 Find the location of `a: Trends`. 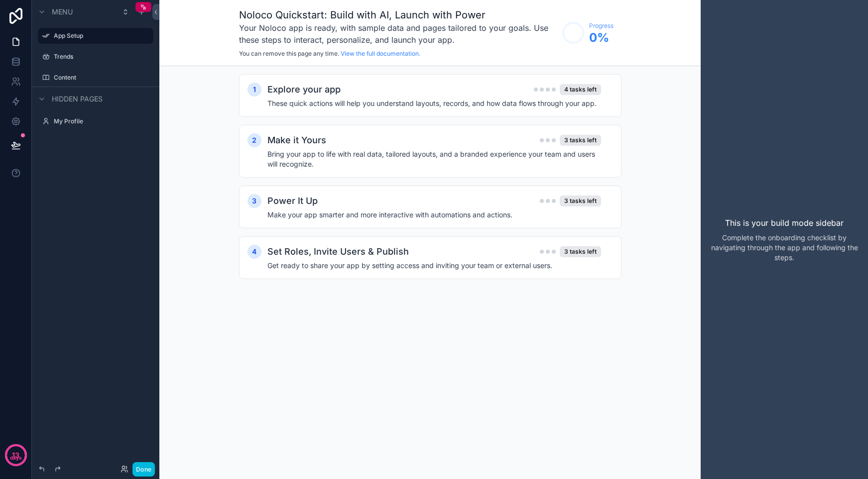

a: Trends is located at coordinates (101, 57).